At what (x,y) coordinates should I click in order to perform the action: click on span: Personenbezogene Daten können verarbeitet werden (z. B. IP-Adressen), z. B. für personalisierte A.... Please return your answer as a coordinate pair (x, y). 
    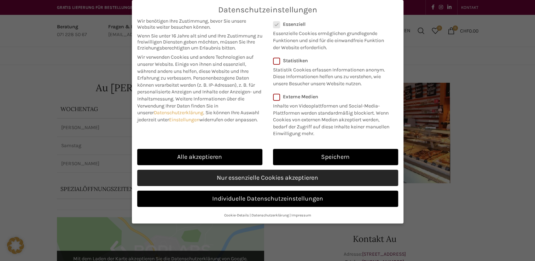
    Looking at the image, I should click on (199, 88).